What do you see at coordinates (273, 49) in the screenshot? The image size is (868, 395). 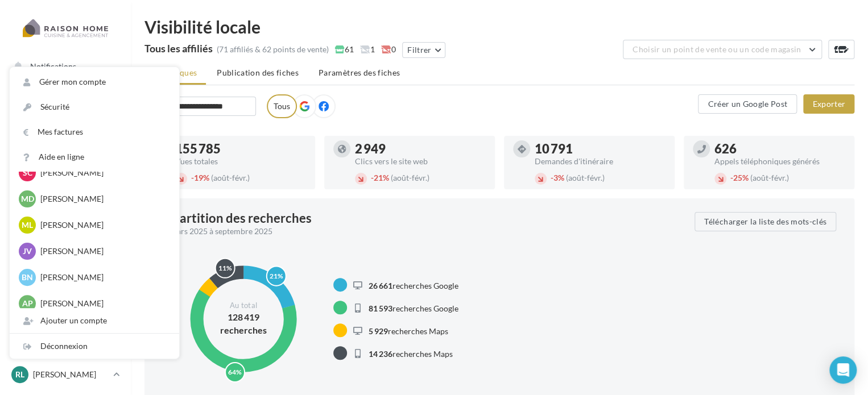 I see `div: (71 affiliés & 62 points de vente)` at bounding box center [273, 49].